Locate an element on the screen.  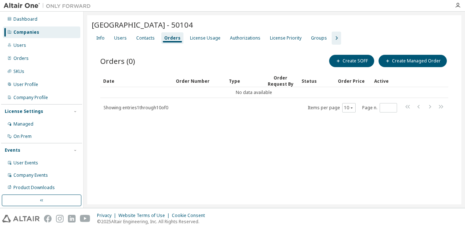
p: © 2025 Altair Engineering, Inc. All Rights Reserved. is located at coordinates (153, 221).